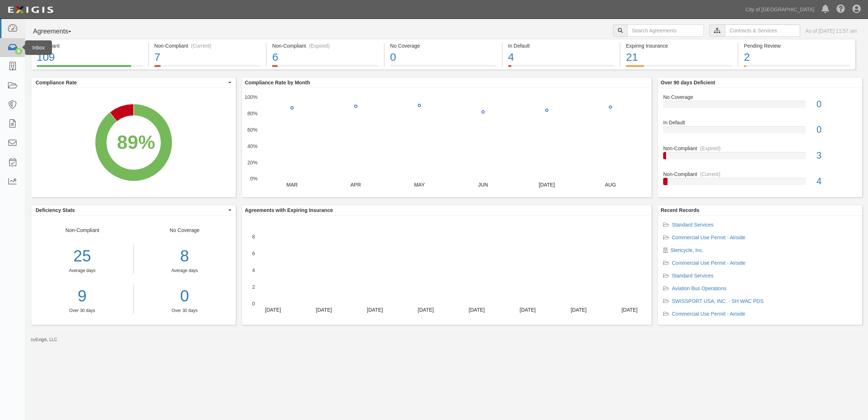  Describe the element at coordinates (252, 130) in the screenshot. I see `text: 60%` at that location.